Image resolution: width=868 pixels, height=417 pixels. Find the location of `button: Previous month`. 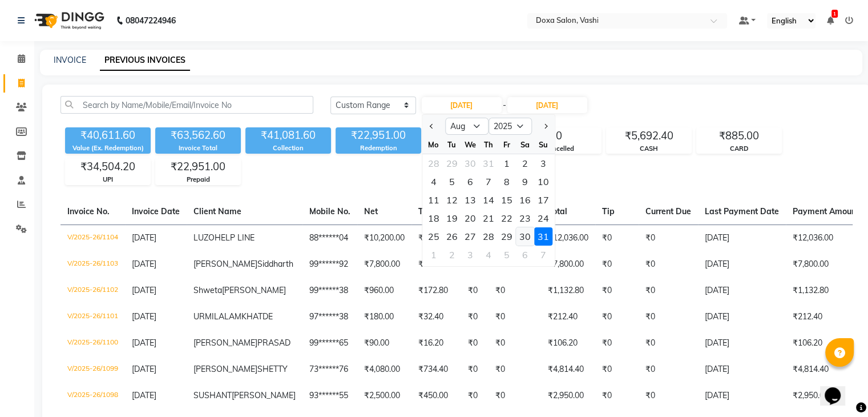

button: Previous month is located at coordinates (431, 126).